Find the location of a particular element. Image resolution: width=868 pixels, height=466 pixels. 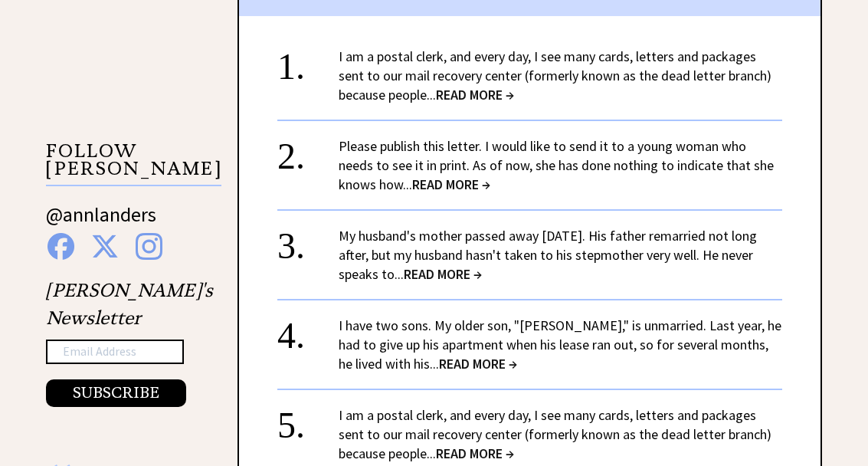

input: Email Address is located at coordinates (115, 353).